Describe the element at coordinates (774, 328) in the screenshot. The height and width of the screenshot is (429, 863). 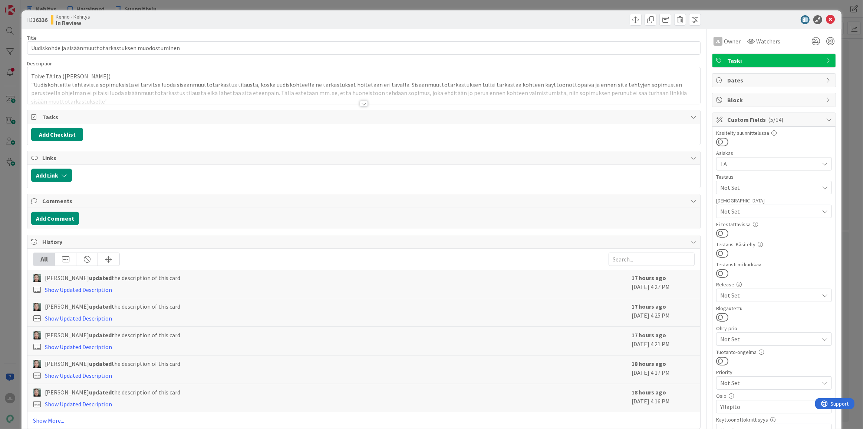
I see `div: Ohry-prio` at that location.